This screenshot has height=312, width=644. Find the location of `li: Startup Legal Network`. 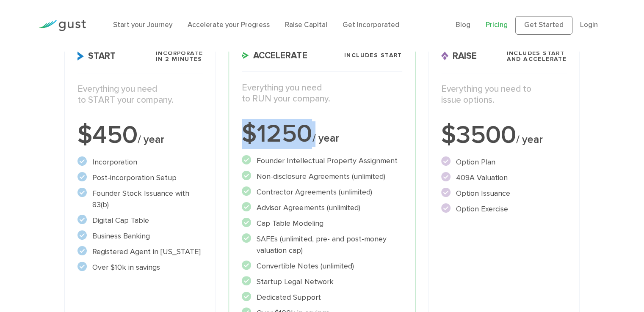

li: Startup Legal Network is located at coordinates (322, 282).